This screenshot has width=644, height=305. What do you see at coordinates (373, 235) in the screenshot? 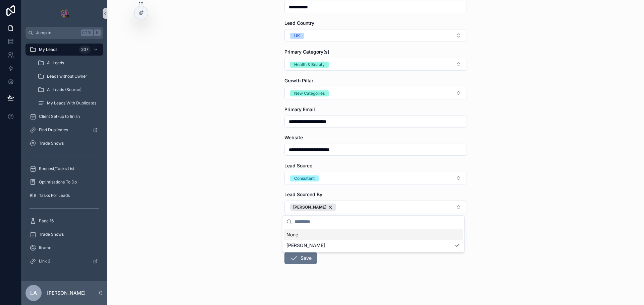
I see `div: None` at bounding box center [373, 235].